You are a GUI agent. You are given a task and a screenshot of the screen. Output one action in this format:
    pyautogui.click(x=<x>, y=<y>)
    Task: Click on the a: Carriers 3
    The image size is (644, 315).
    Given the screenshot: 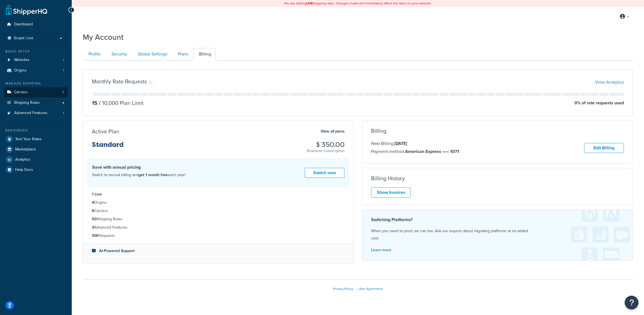 What is the action you would take?
    pyautogui.click(x=36, y=92)
    